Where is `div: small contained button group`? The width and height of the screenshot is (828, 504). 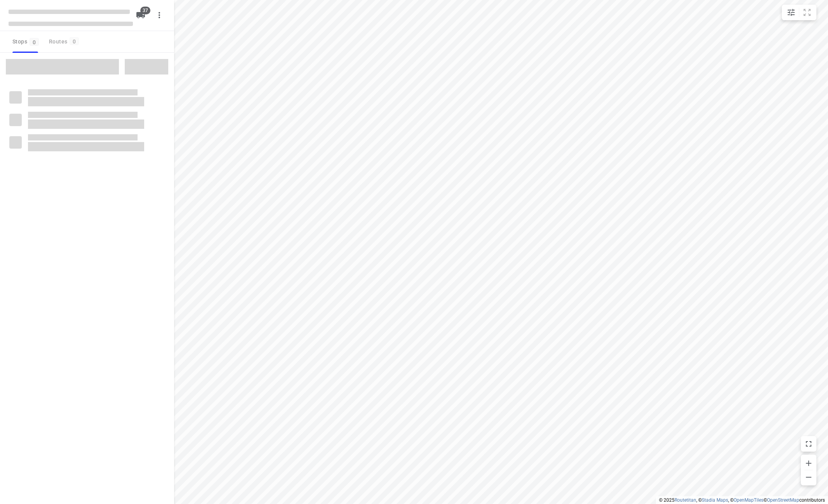
div: small contained button group is located at coordinates (799, 12).